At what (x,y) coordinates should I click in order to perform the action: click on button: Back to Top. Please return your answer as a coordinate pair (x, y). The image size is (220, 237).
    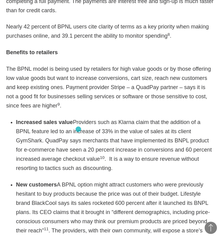
    Looking at the image, I should click on (210, 228).